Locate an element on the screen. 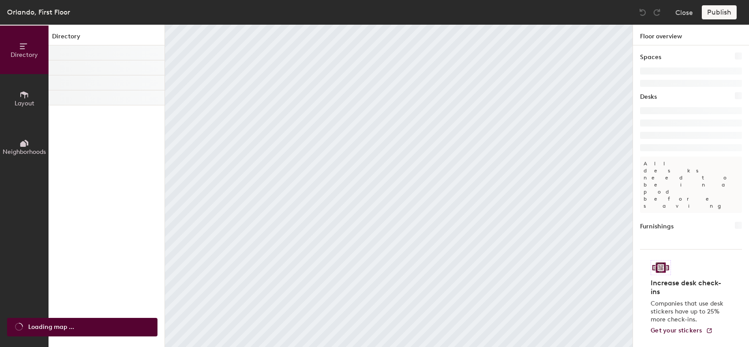 This screenshot has width=749, height=347. a: Get your stickers is located at coordinates (681, 331).